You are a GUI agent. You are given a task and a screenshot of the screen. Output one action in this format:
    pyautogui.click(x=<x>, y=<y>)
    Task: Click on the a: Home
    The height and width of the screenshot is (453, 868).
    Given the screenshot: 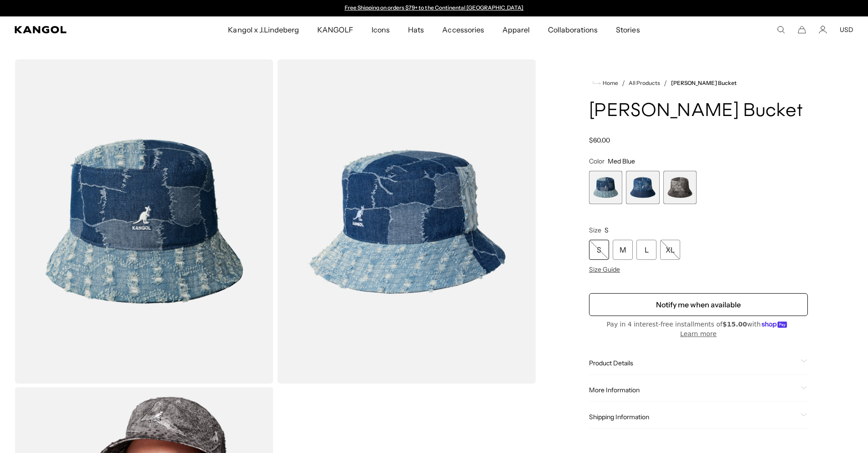 What is the action you would take?
    pyautogui.click(x=606, y=83)
    